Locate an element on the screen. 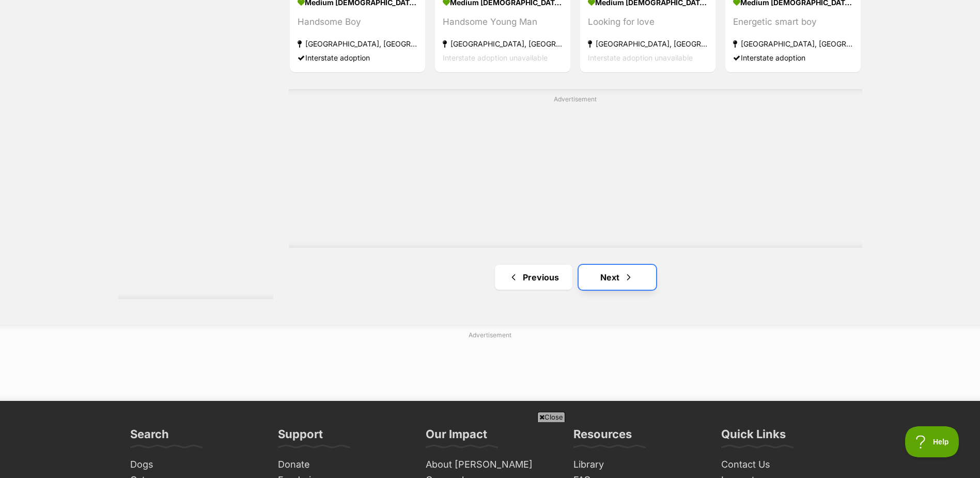 This screenshot has width=980, height=478. span: Close is located at coordinates (551, 417).